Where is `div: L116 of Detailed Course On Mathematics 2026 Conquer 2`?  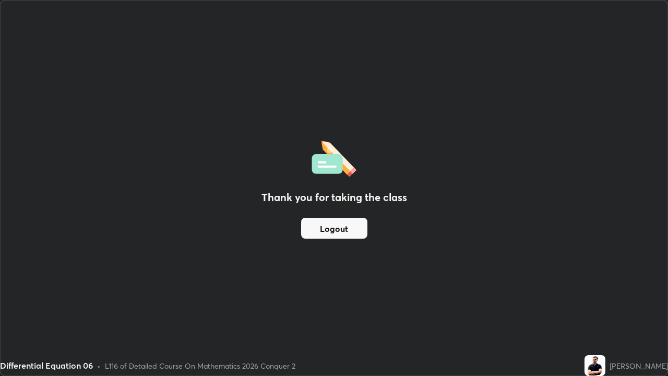
div: L116 of Detailed Course On Mathematics 2026 Conquer 2 is located at coordinates (200, 365).